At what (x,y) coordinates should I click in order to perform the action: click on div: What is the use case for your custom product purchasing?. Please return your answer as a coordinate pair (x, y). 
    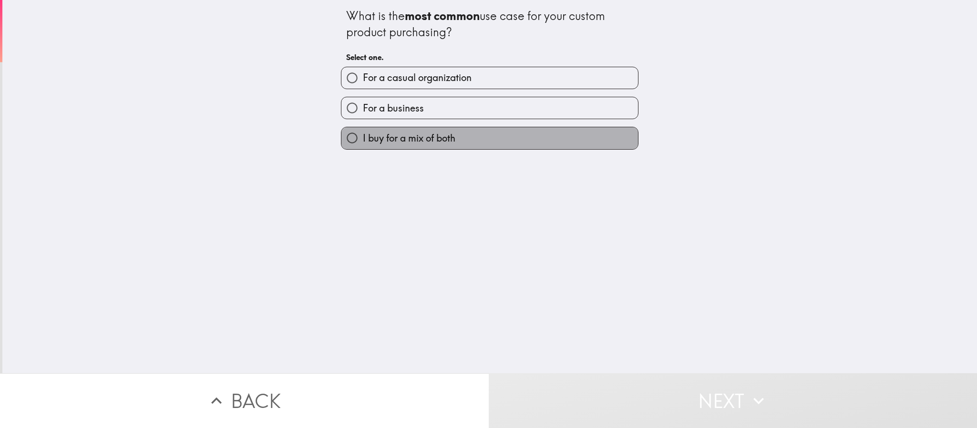
    Looking at the image, I should click on (490, 24).